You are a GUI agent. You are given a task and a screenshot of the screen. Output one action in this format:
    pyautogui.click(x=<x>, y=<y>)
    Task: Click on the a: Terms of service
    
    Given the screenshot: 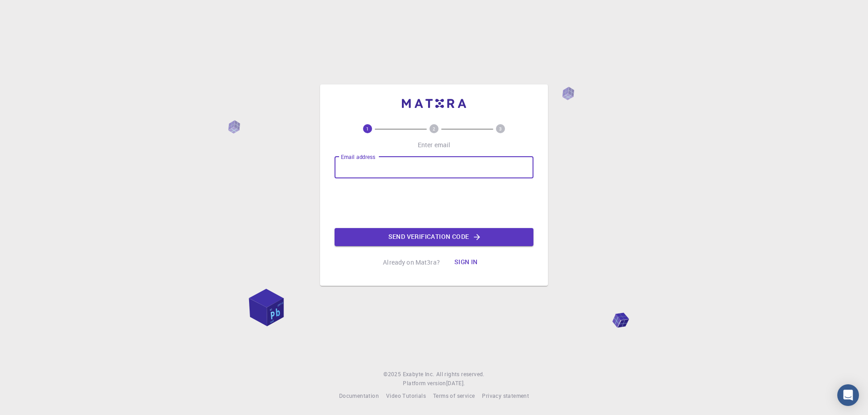 What is the action you would take?
    pyautogui.click(x=454, y=396)
    